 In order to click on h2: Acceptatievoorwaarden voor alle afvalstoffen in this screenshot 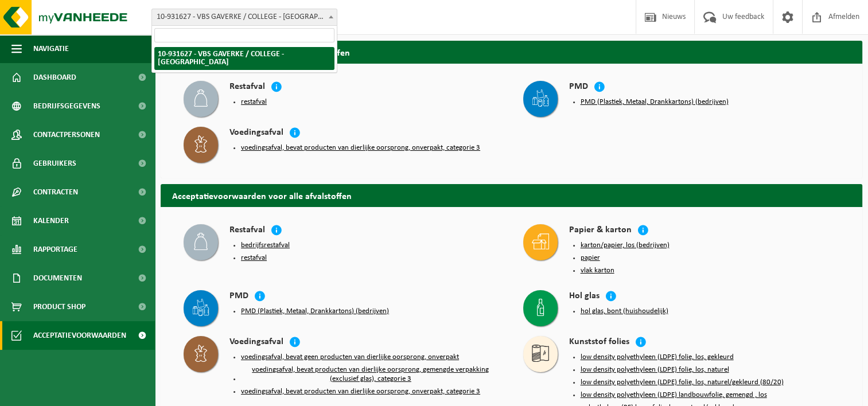, I will do `click(511, 195)`.